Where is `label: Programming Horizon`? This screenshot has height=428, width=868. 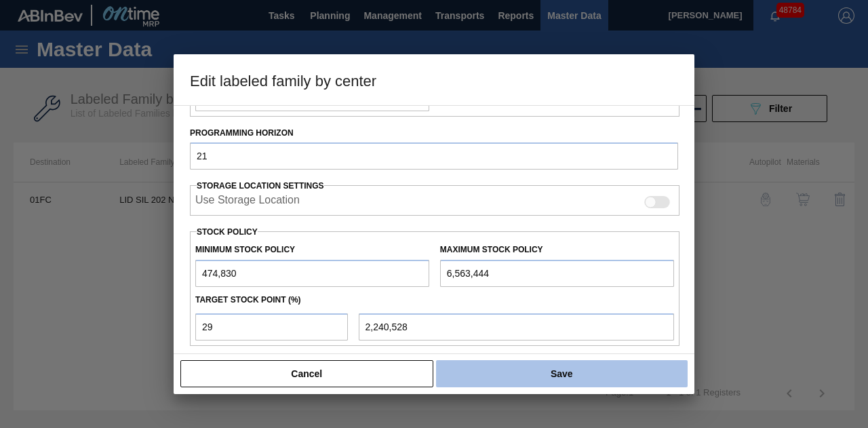
label: Programming Horizon is located at coordinates (434, 133).